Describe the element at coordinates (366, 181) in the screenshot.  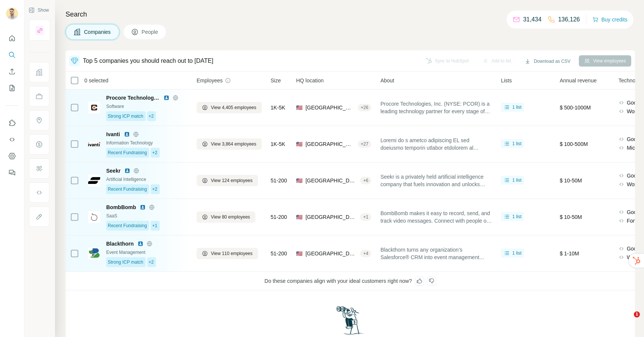
I see `div: + 6` at that location.